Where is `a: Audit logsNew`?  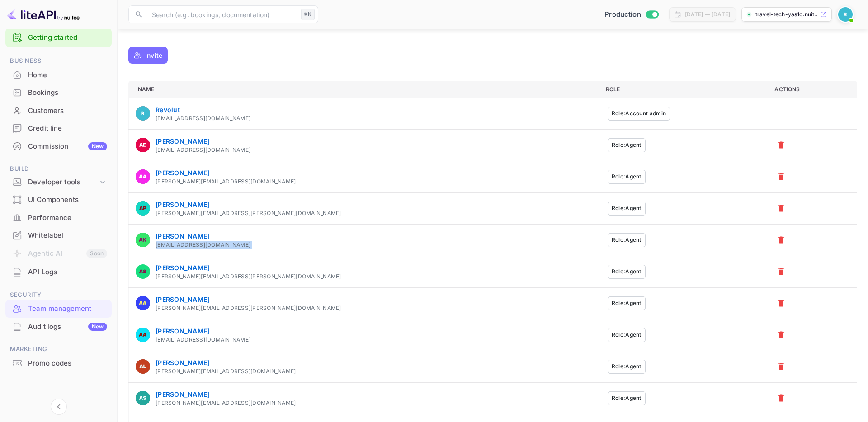 a: Audit logsNew is located at coordinates (58, 326).